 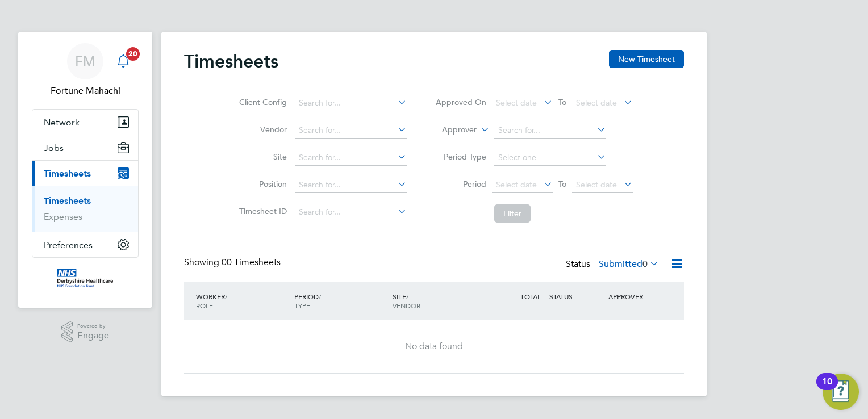 What do you see at coordinates (340, 301) in the screenshot?
I see `div: PERIOD` at bounding box center [340, 301].